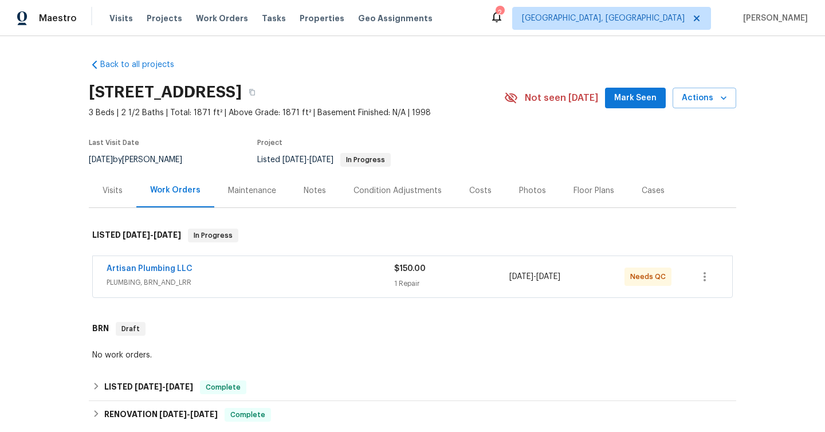 The height and width of the screenshot is (432, 825). I want to click on div: No work orders., so click(412, 355).